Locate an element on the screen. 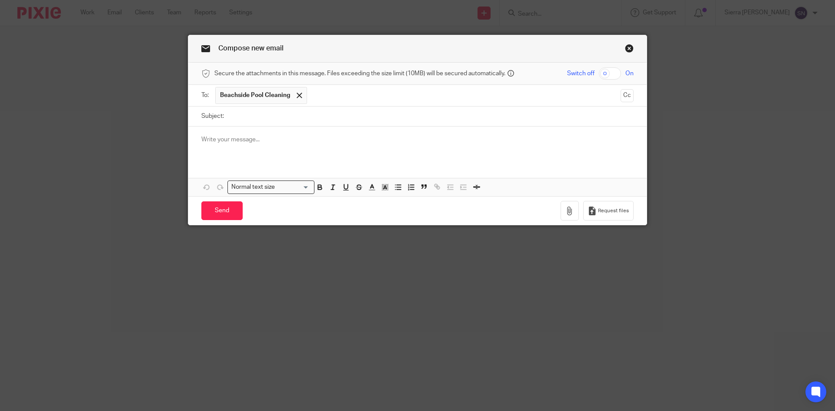 The width and height of the screenshot is (835, 411). span: On is located at coordinates (629, 73).